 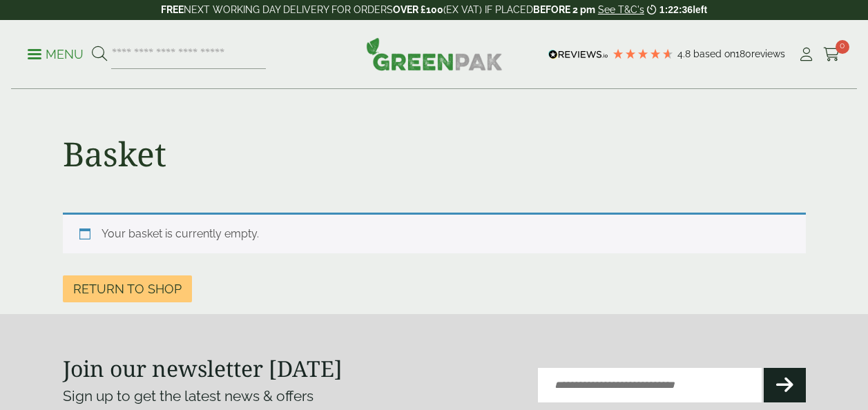 What do you see at coordinates (832, 54) in the screenshot?
I see `i: Cart` at bounding box center [832, 54].